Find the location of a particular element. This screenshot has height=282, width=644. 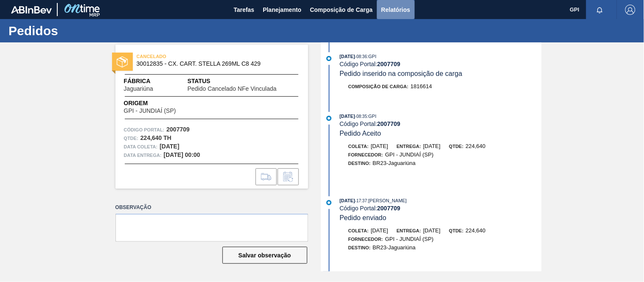

span: CANCELADO is located at coordinates (196, 57).